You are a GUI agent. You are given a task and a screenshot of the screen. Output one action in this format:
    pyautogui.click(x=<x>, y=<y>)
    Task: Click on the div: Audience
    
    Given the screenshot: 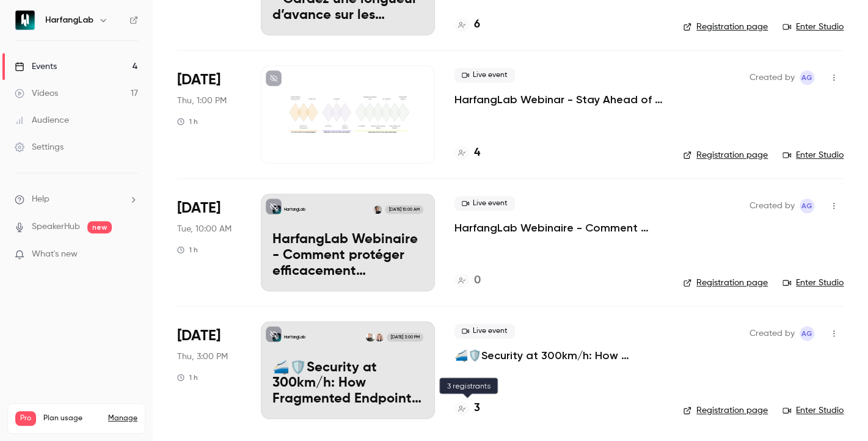 What is the action you would take?
    pyautogui.click(x=42, y=121)
    